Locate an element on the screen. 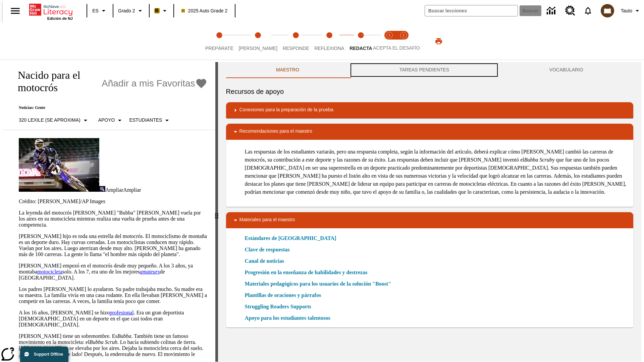  p: 320 Lexile (Se aproxima) is located at coordinates (49, 120).